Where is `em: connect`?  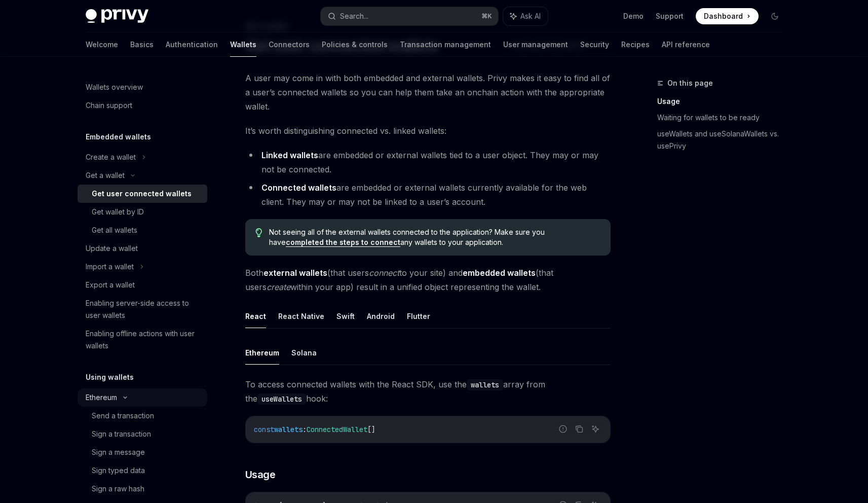 em: connect is located at coordinates (384, 273).